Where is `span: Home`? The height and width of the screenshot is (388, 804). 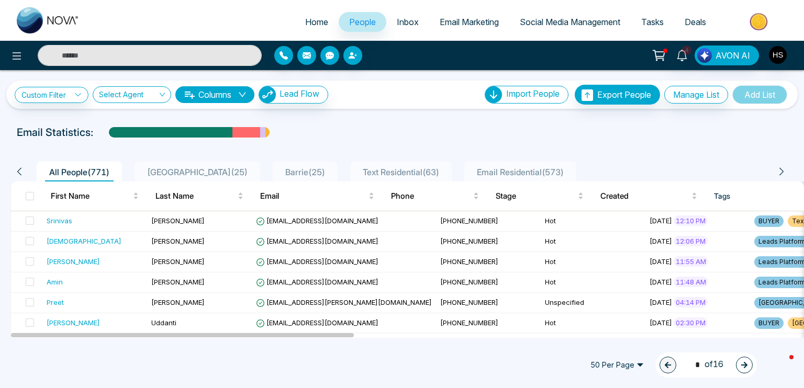
span: Home is located at coordinates (317, 22).